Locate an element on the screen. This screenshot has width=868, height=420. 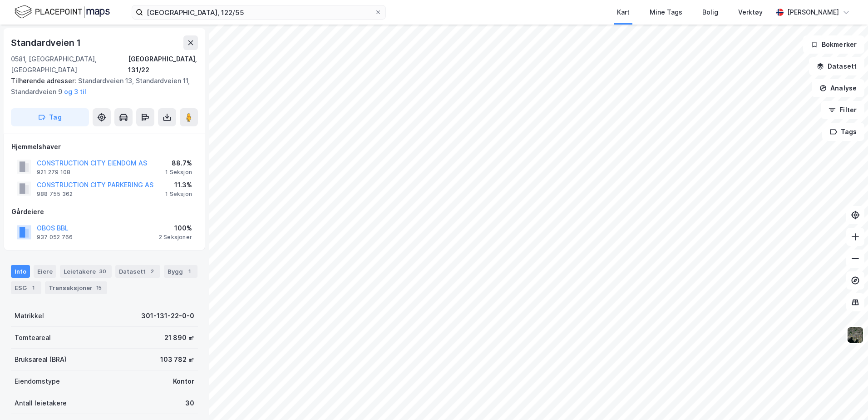
div: Bygg is located at coordinates (181, 271).